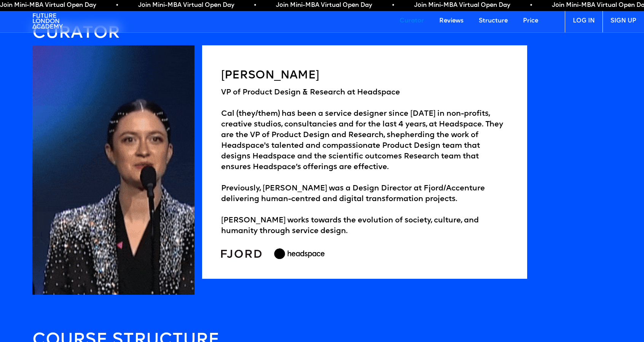  What do you see at coordinates (322, 33) in the screenshot?
I see `h4: CURATOR` at bounding box center [322, 33].